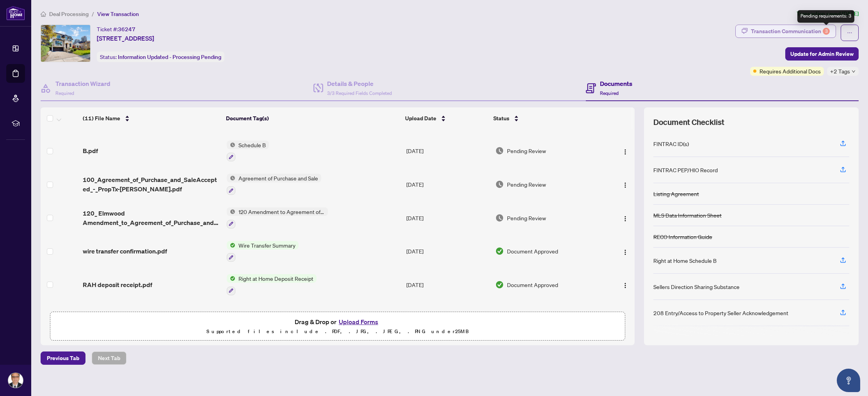  Describe the element at coordinates (790, 31) in the screenshot. I see `div: Transaction Communication` at that location.